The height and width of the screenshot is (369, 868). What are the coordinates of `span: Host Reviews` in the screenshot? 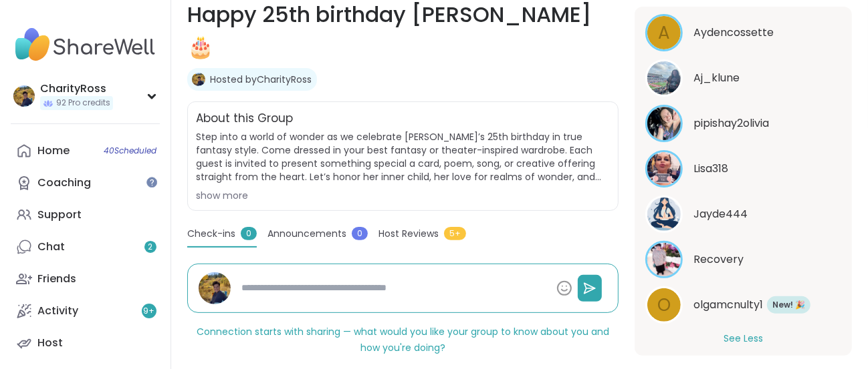 It's located at (409, 233).